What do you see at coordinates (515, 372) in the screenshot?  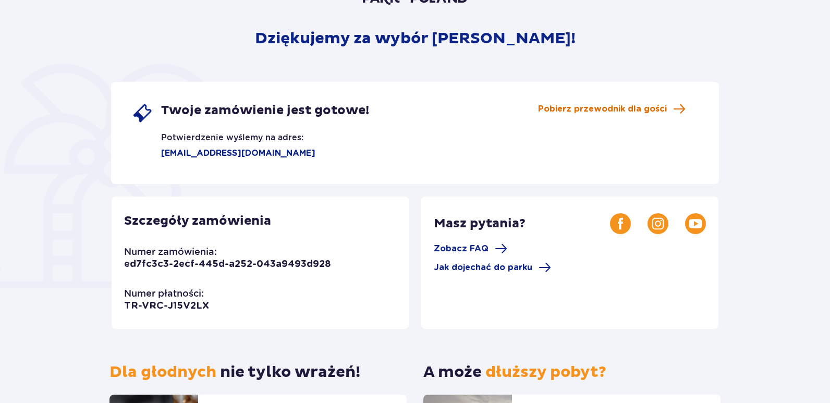 I see `p: A może` at bounding box center [515, 372].